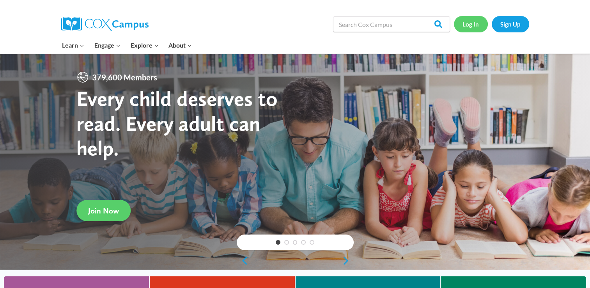 This screenshot has width=590, height=288. Describe the element at coordinates (145, 45) in the screenshot. I see `button: Child menu of Explore` at that location.